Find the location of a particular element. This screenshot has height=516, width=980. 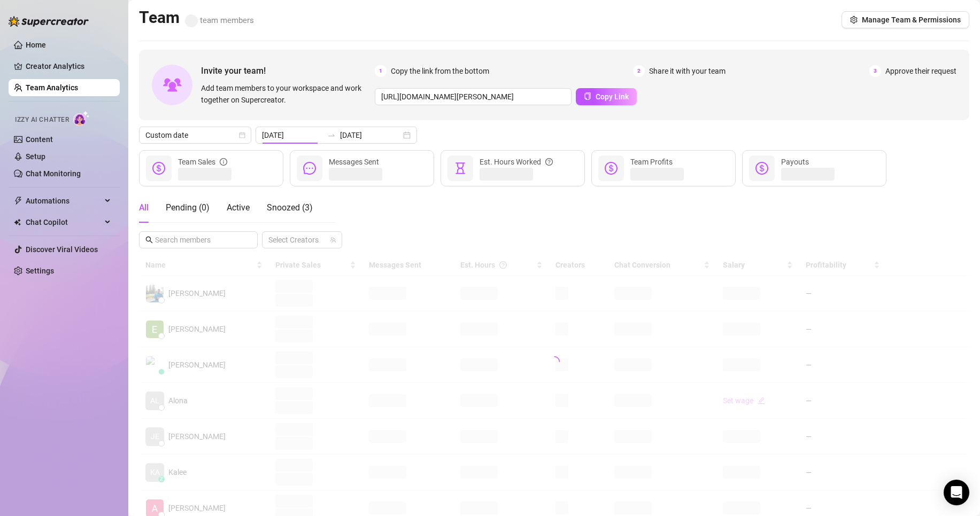

span: team is located at coordinates (333, 240).